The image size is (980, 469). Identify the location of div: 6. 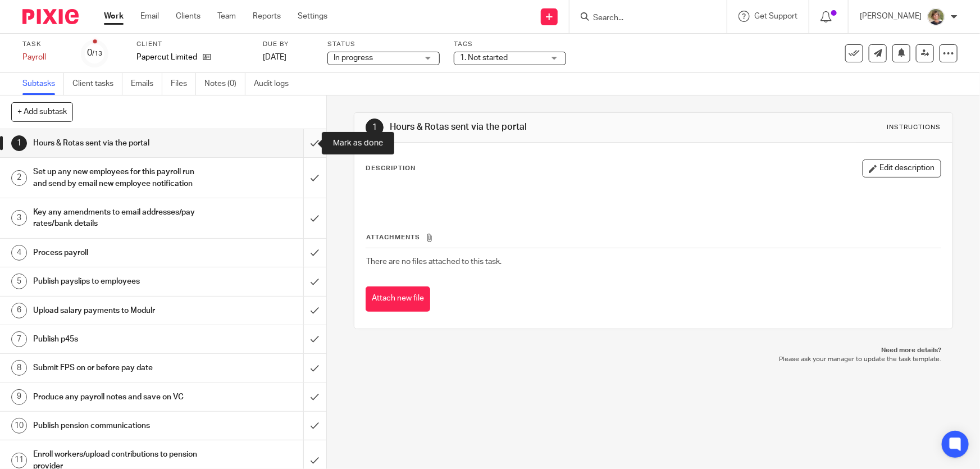
(19, 311).